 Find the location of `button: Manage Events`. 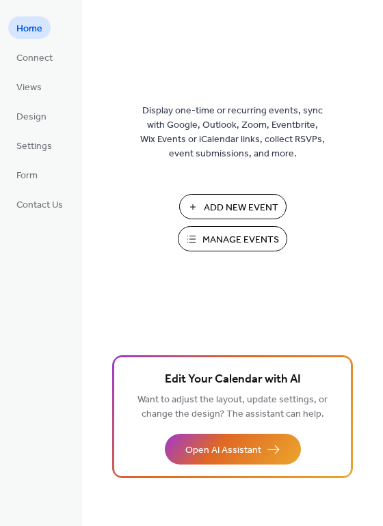

button: Manage Events is located at coordinates (232, 239).